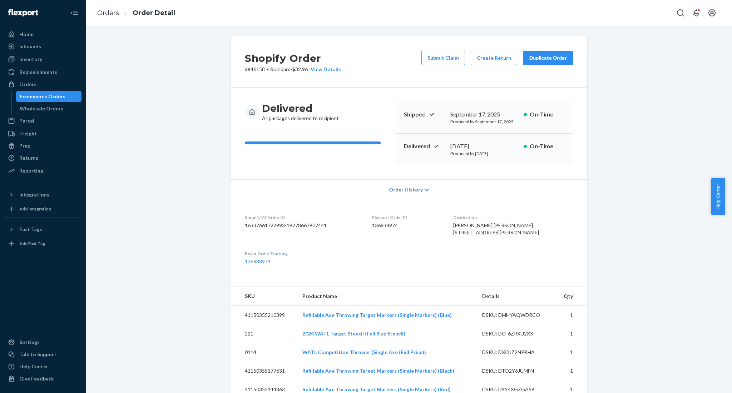  Describe the element at coordinates (516, 390) in the screenshot. I see `div: DSKU: DSY4XGZGA59` at that location.